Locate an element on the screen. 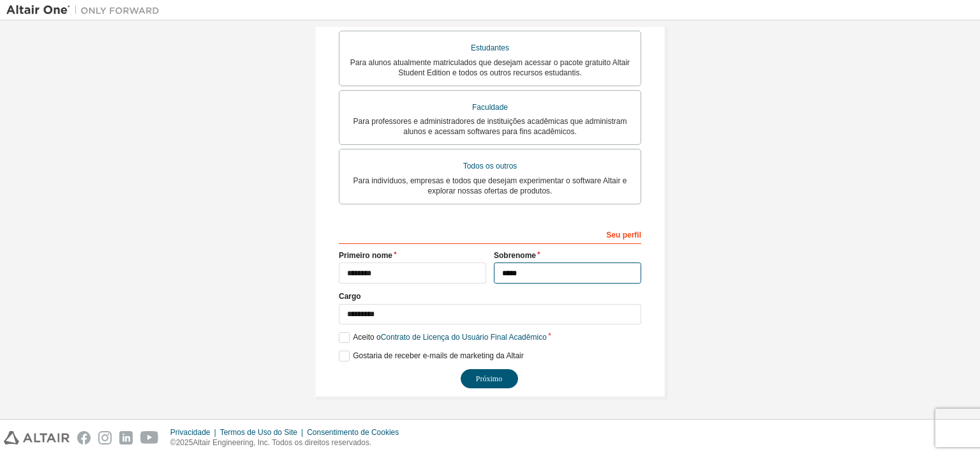 The image size is (980, 456). font: Para indivíduos, empresas e todos que desejam experimentar o software Altair e explorar nossas of... is located at coordinates (490, 186).